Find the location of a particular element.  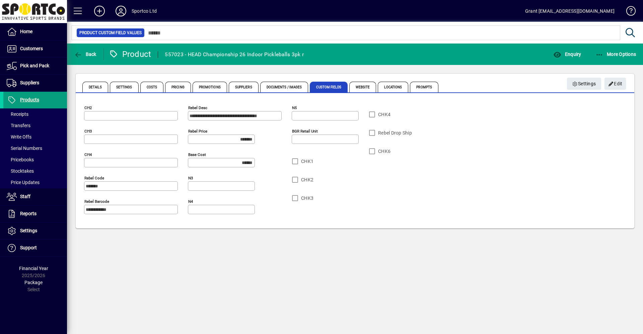

span: Custom Fields is located at coordinates (329, 87).